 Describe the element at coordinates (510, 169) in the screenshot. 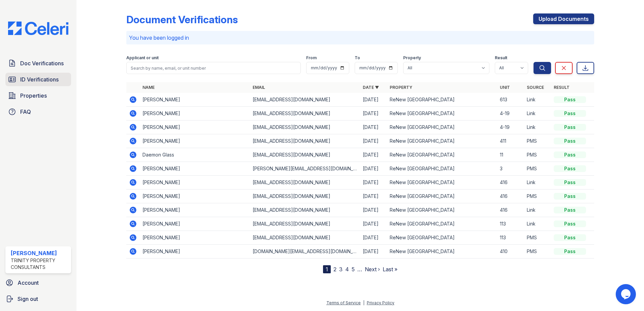

I see `td: 3` at that location.